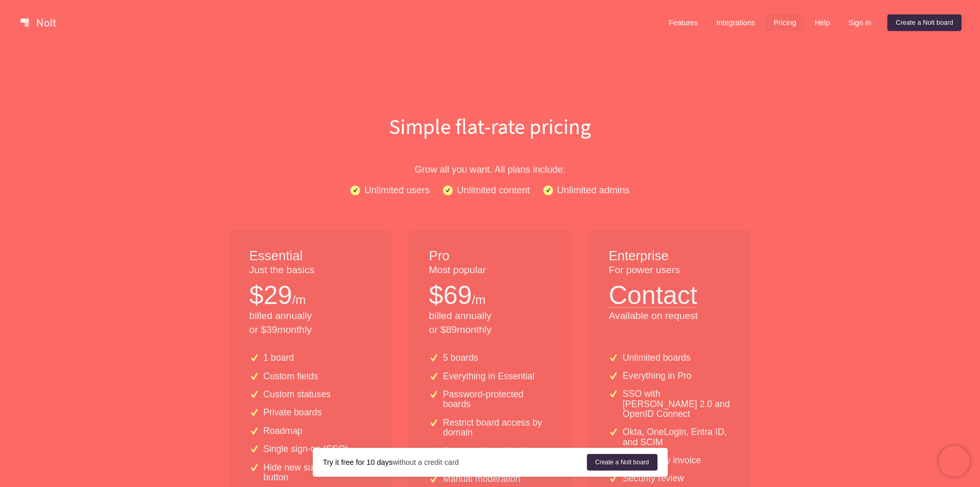 The height and width of the screenshot is (487, 980). I want to click on h1: Pro, so click(490, 256).